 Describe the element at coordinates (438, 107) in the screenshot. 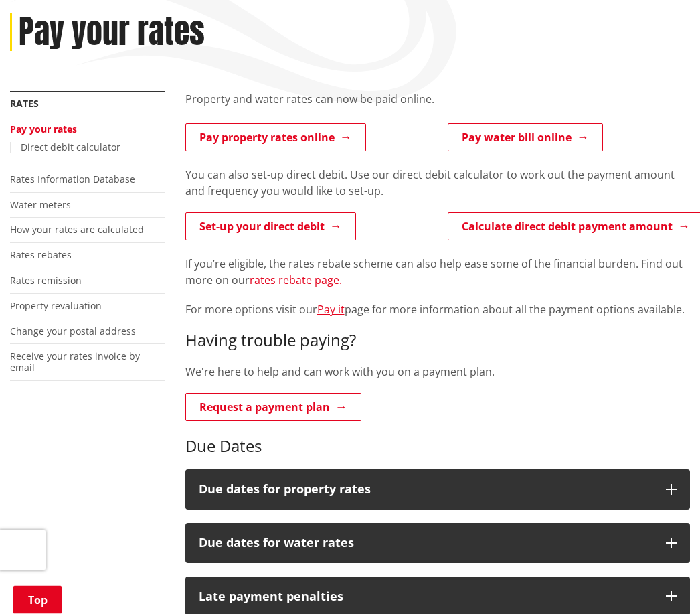

I see `div: Property and water rates can now be paid online.` at that location.